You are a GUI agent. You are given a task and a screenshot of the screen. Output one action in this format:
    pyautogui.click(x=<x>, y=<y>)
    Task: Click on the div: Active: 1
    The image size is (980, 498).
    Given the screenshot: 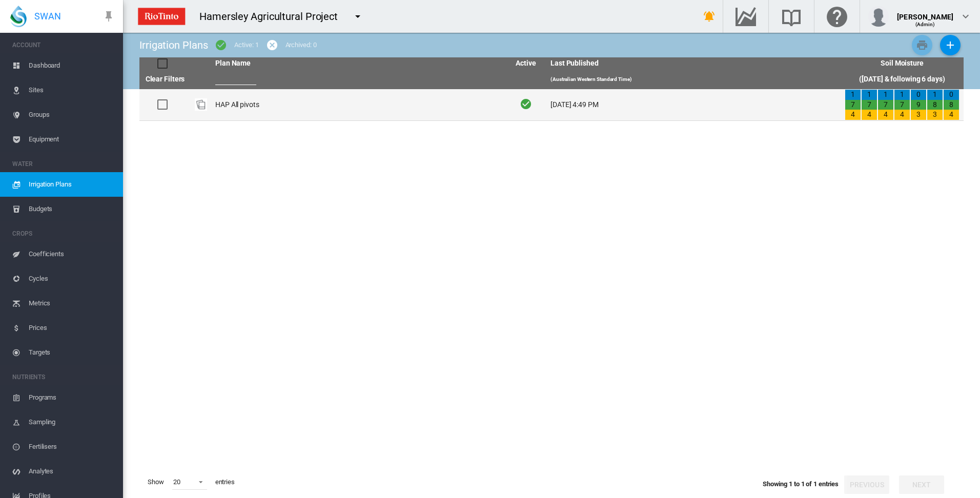 What is the action you would take?
    pyautogui.click(x=246, y=45)
    